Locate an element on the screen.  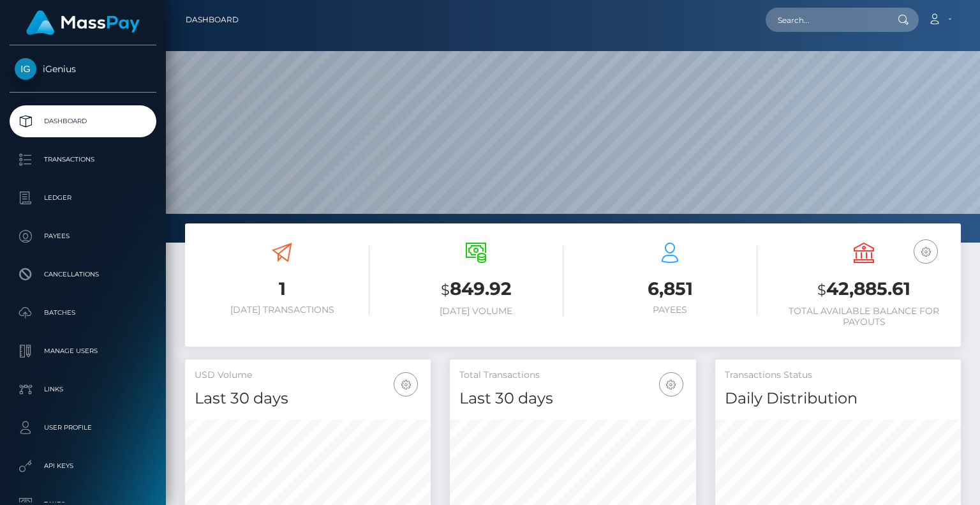
a: Payees is located at coordinates (83, 236).